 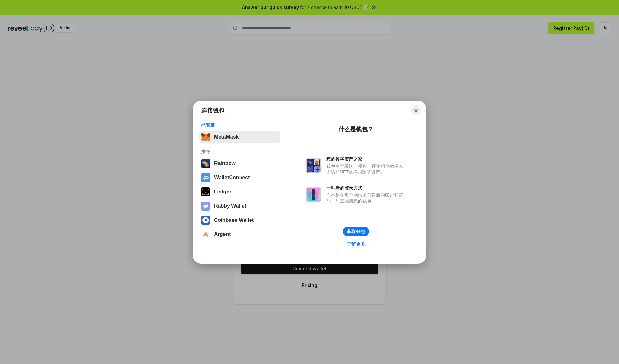 I want to click on button: Ledger, so click(x=240, y=191).